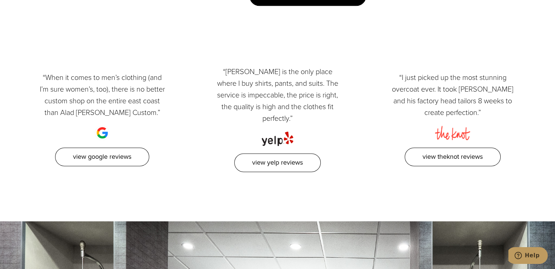  Describe the element at coordinates (102, 156) in the screenshot. I see `a: View Google Reviews` at that location.